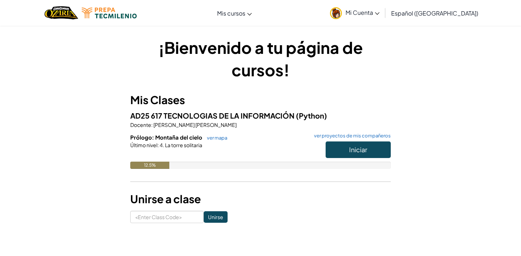 This screenshot has height=256, width=521. I want to click on span: Docente, so click(141, 125).